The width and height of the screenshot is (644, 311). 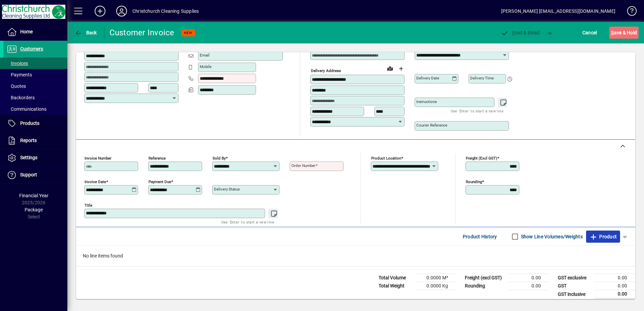 I want to click on button: Product, so click(x=603, y=237).